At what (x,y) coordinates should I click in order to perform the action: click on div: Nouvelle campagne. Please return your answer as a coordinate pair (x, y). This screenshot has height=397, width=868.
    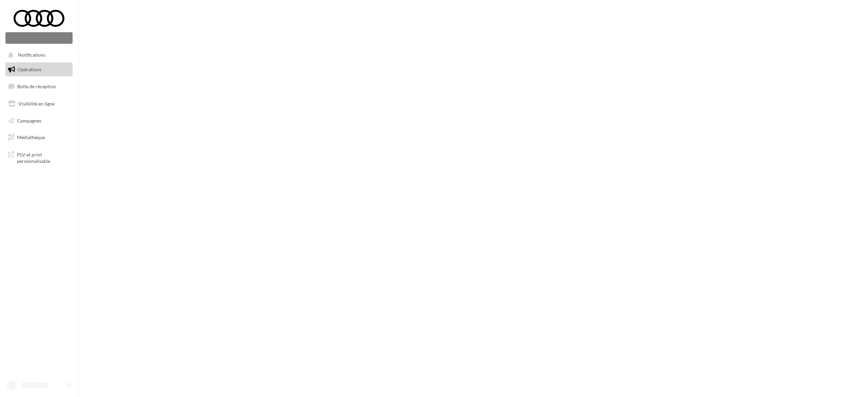
    Looking at the image, I should click on (39, 38).